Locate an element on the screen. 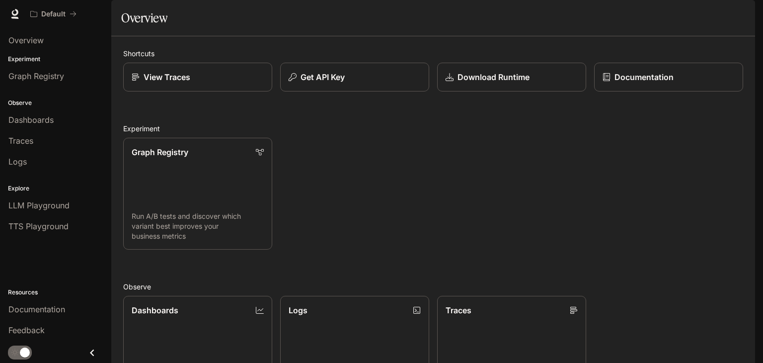 This screenshot has height=363, width=763. p: Graph Registry is located at coordinates (160, 152).